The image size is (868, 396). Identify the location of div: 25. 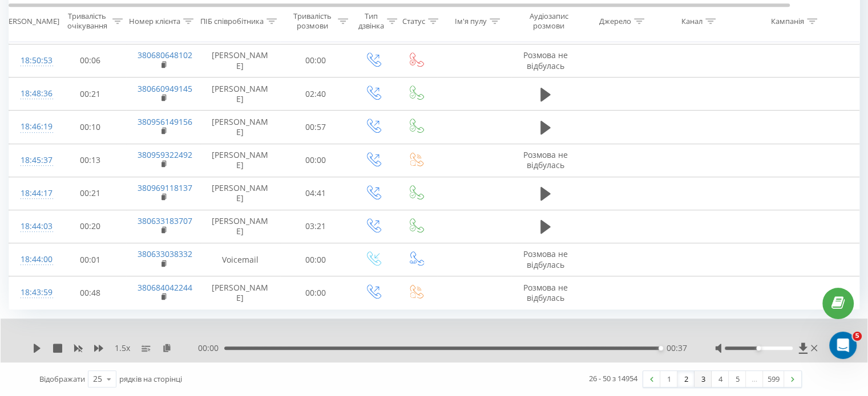
(98, 379).